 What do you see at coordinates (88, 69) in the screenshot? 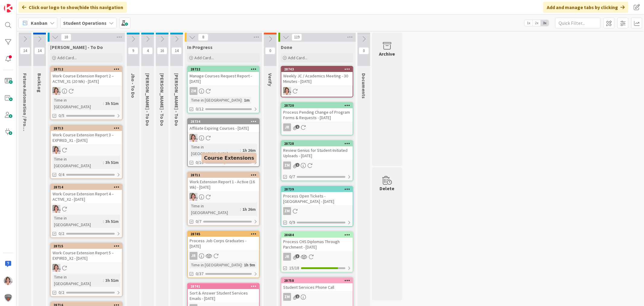
I see `div: 28712` at bounding box center [88, 69].